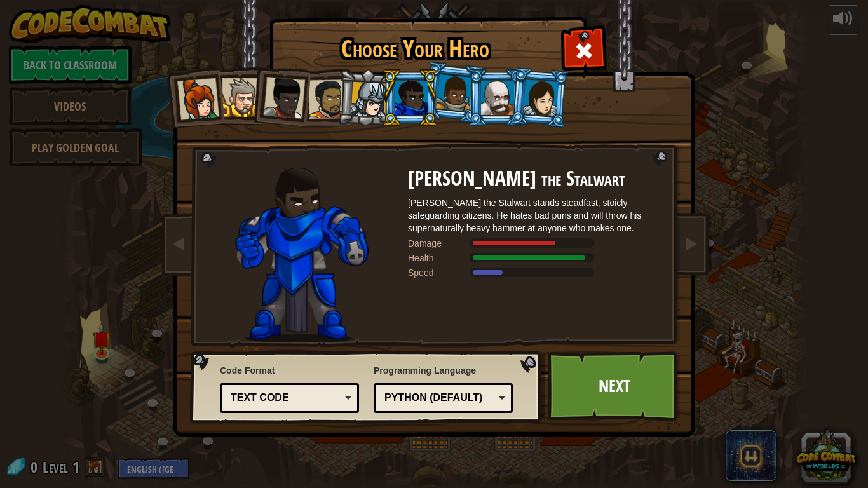 The width and height of the screenshot is (868, 488). What do you see at coordinates (443, 371) in the screenshot?
I see `span: Programming Language` at bounding box center [443, 371].